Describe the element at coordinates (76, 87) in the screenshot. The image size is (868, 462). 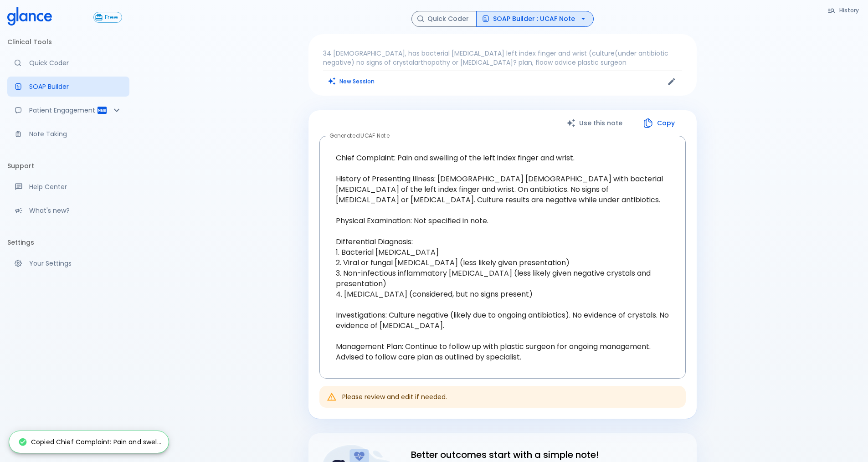
I see `p: SOAP Builder` at that location.